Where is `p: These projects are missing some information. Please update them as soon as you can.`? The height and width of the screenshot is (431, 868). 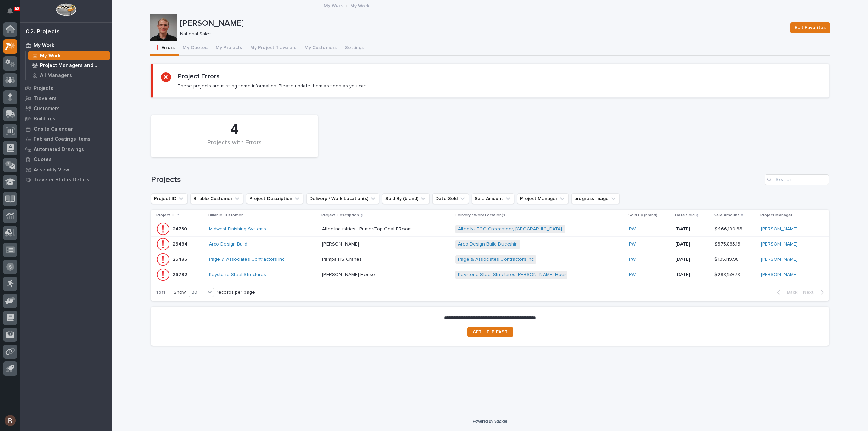 p: These projects are missing some information. Please update them as soon as you can. is located at coordinates (272, 86).